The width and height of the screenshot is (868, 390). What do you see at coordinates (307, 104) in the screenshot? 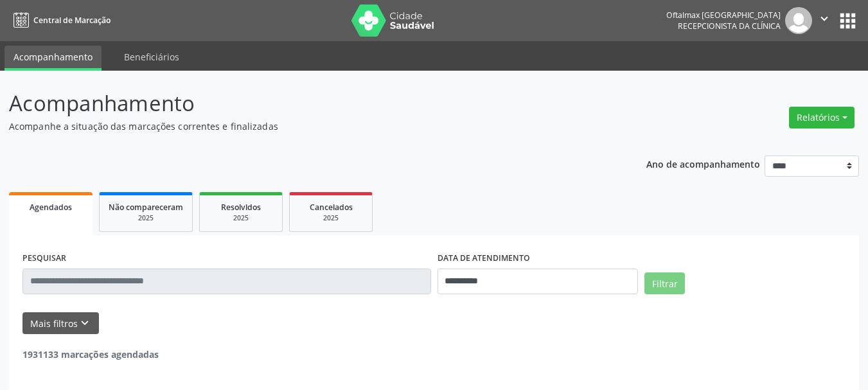
I see `p: Acompanhamento` at bounding box center [307, 104].